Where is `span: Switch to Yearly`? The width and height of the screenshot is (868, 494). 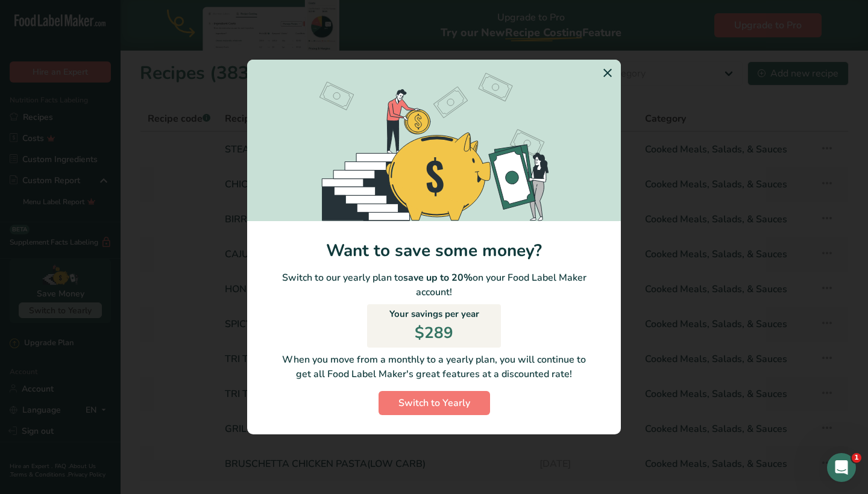 span: Switch to Yearly is located at coordinates (434, 404).